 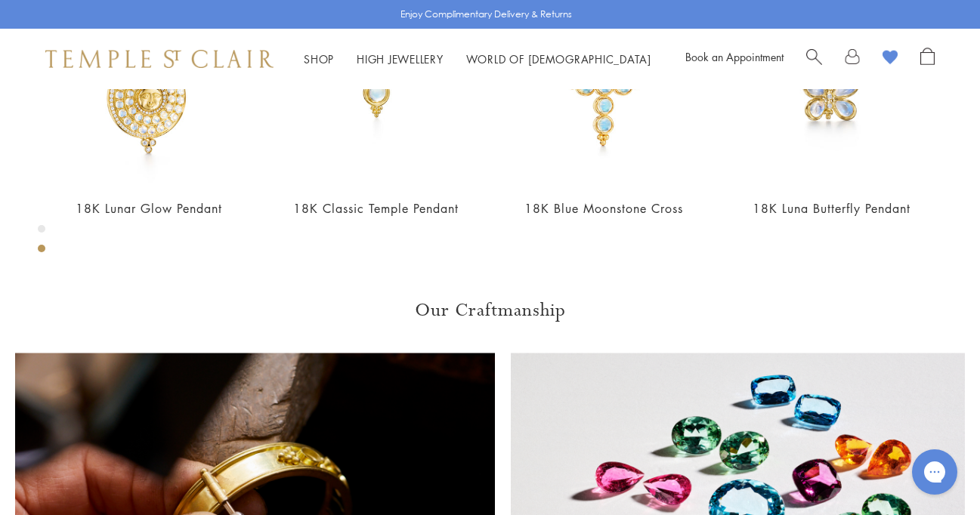 What do you see at coordinates (42, 243) in the screenshot?
I see `div: Product gallery navigation` at bounding box center [42, 243].